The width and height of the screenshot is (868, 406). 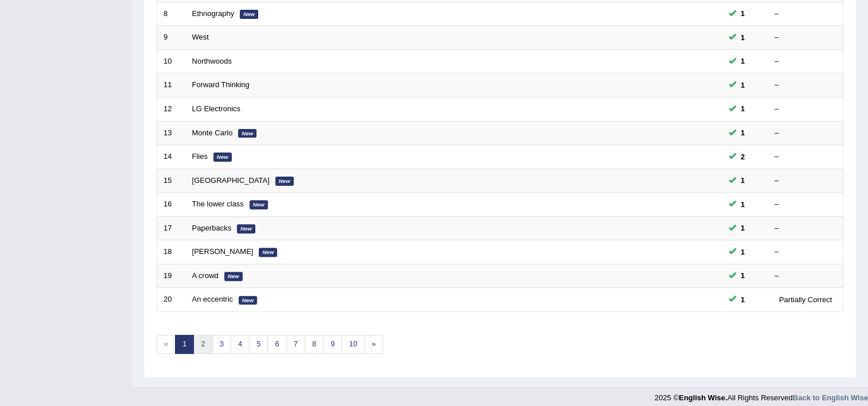 What do you see at coordinates (830, 398) in the screenshot?
I see `strong: Back to English Wise` at bounding box center [830, 398].